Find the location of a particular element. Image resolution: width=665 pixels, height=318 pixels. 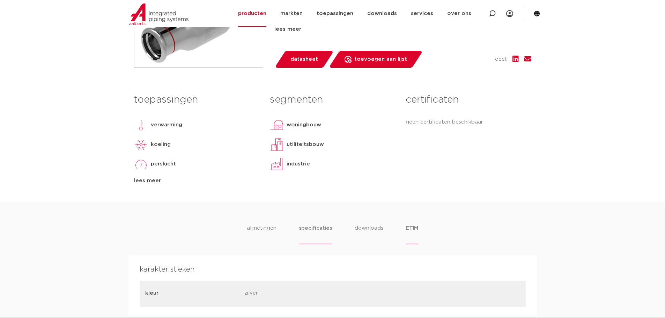

img: woningbouw is located at coordinates (277, 125).